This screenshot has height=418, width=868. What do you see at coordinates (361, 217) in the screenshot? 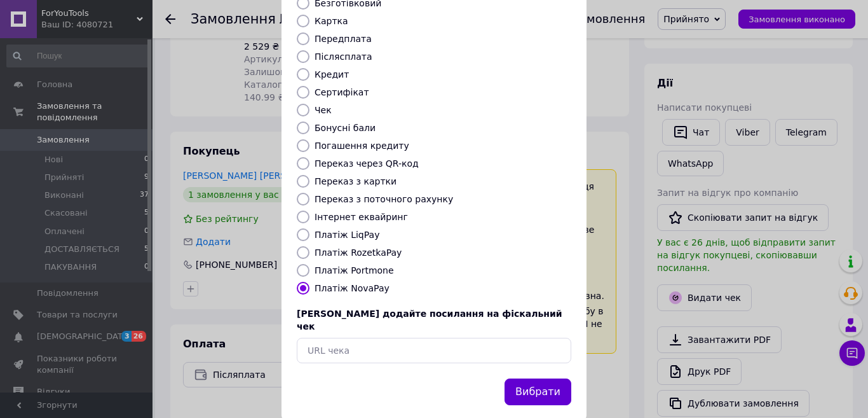
I see `label: Інтернет еквайринг` at bounding box center [361, 217].